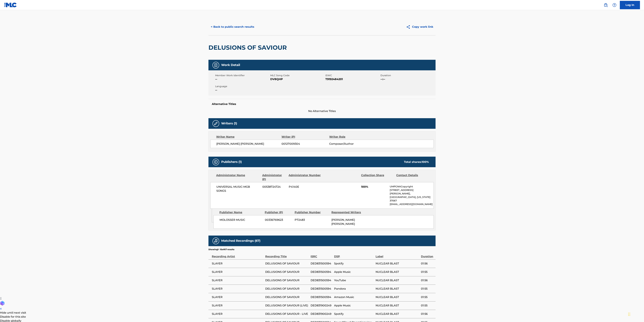 The image size is (644, 322). Describe the element at coordinates (229, 123) in the screenshot. I see `h5: Writers (1)` at that location.